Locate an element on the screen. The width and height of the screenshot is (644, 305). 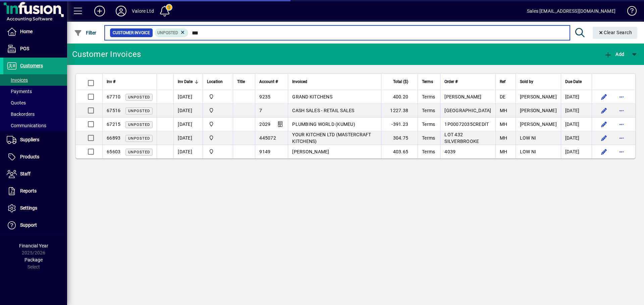
td: 403.65 is located at coordinates (399, 152).